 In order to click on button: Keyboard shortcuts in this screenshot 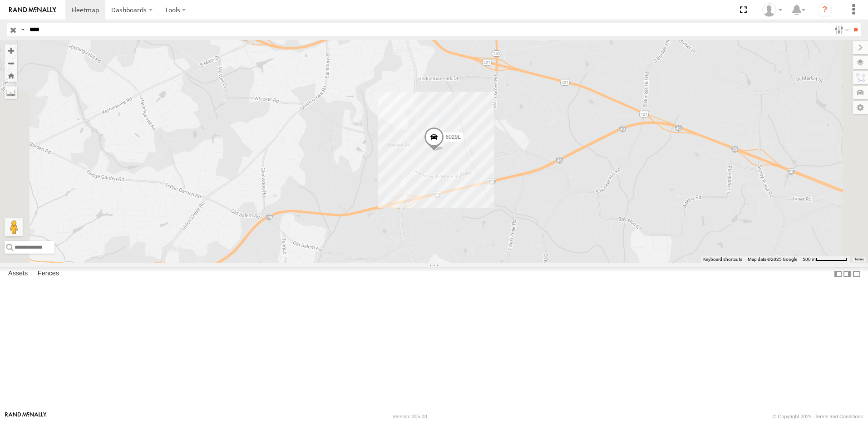, I will do `click(723, 260)`.